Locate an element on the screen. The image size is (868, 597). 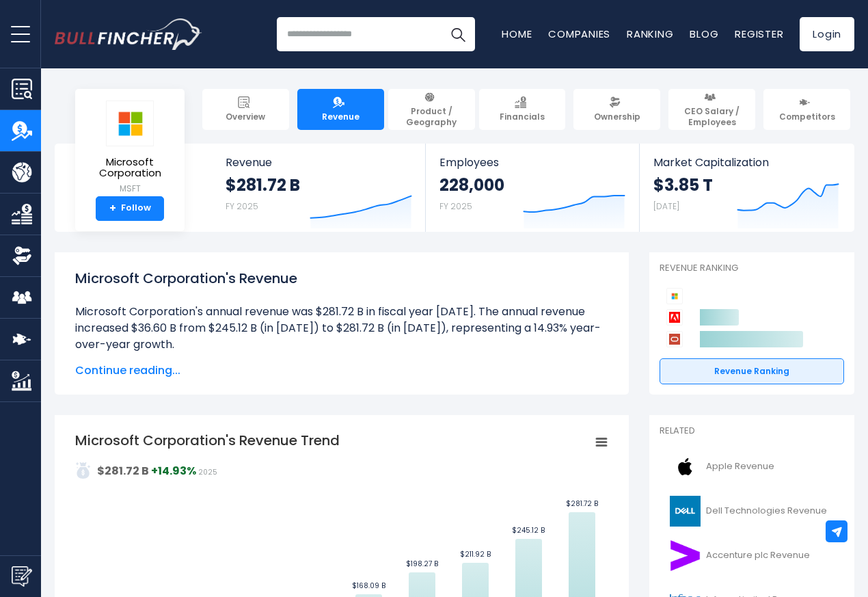
strong: 228,000 is located at coordinates (472, 185).